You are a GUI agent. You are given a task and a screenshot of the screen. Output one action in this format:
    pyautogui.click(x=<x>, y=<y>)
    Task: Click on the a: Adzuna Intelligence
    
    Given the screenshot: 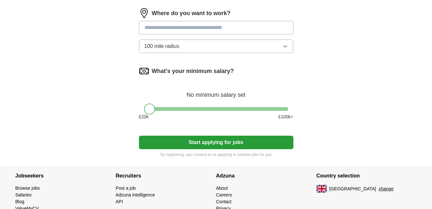 What is the action you would take?
    pyautogui.click(x=135, y=195)
    